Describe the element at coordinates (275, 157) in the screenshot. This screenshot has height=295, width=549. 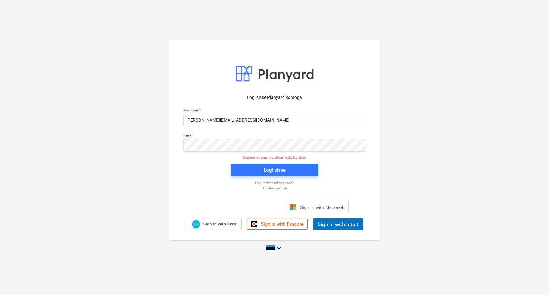
I see `p: Sessioon on aegunud. Jätkamiseks logi sisse.` at that location.